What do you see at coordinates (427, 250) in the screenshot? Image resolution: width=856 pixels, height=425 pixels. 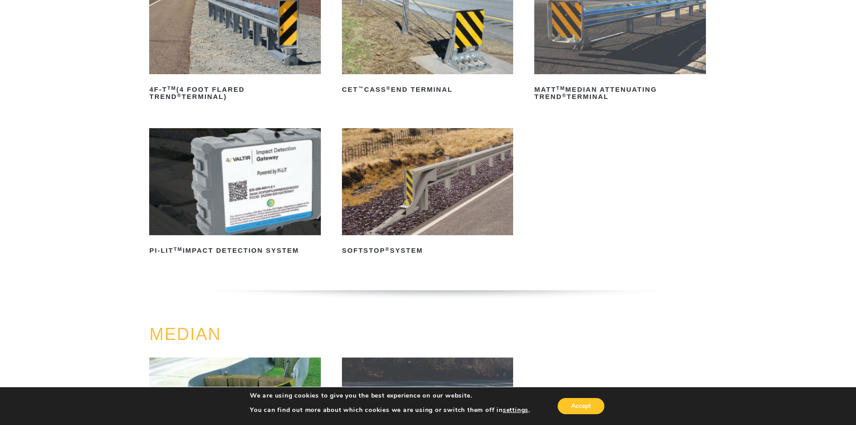 I see `h2: SoftStop System` at bounding box center [427, 250].